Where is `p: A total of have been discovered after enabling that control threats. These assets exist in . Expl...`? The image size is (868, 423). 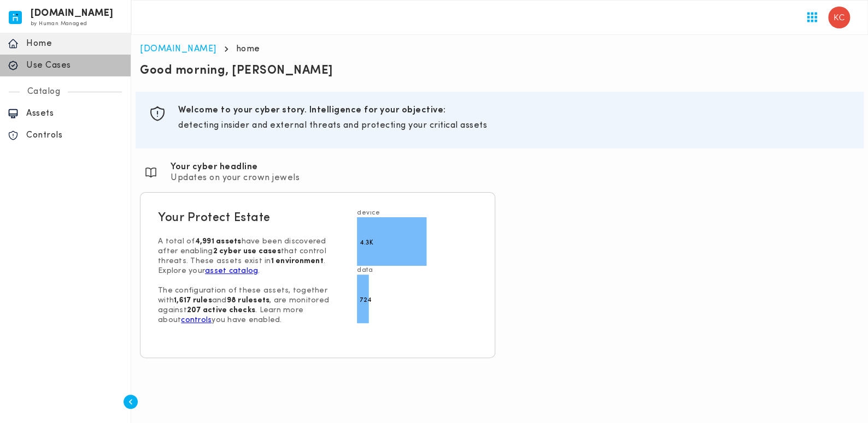 p: A total of have been discovered after enabling that control threats. These assets exist in . Expl... is located at coordinates (251, 281).